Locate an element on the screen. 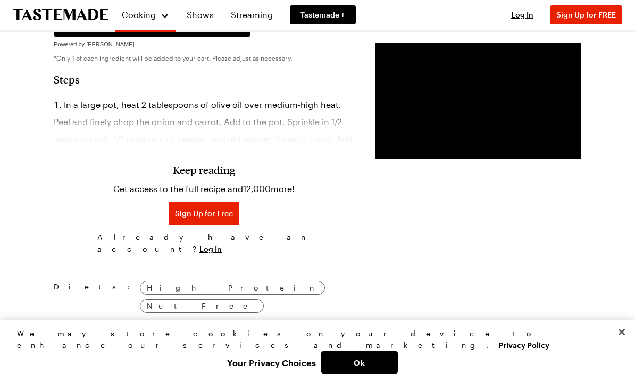  span: Sign Up for FREE is located at coordinates (586, 14).